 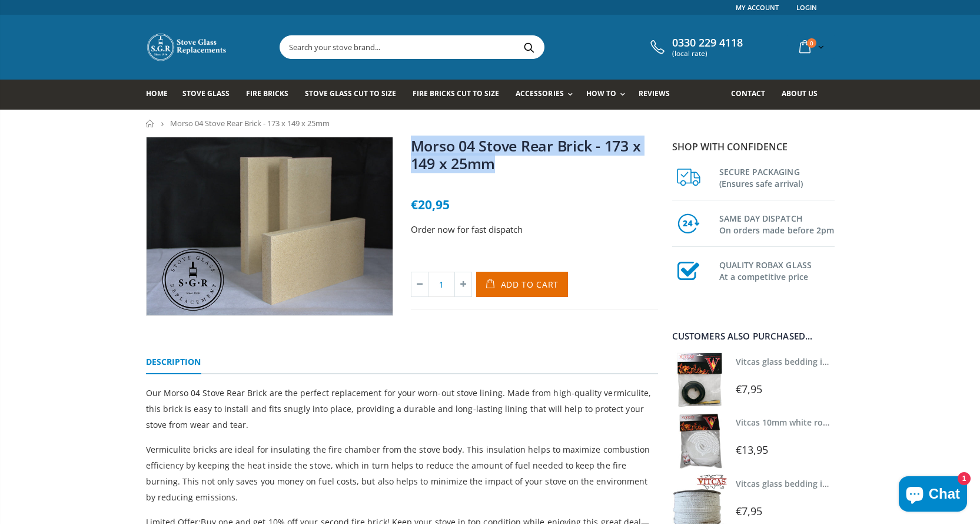 What do you see at coordinates (174, 362) in the screenshot?
I see `a: Description` at bounding box center [174, 362].